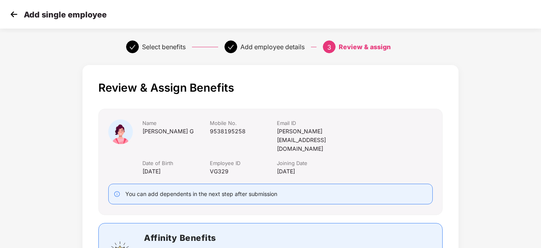 The image size is (541, 248). Describe the element at coordinates (243, 131) in the screenshot. I see `div: 9538195258` at that location.